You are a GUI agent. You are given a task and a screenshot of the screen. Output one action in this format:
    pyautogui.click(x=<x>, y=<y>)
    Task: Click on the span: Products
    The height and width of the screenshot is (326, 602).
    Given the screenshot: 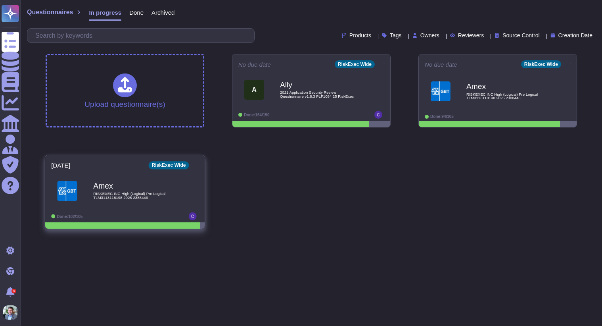 What is the action you would take?
    pyautogui.click(x=360, y=35)
    